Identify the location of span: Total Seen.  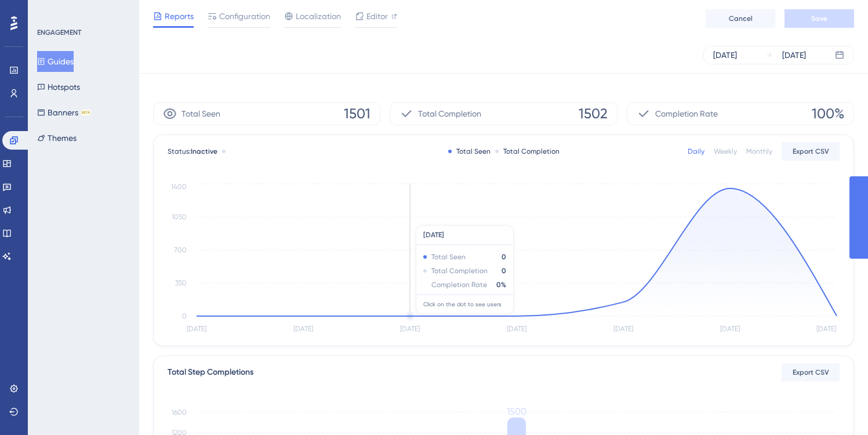
(201, 113).